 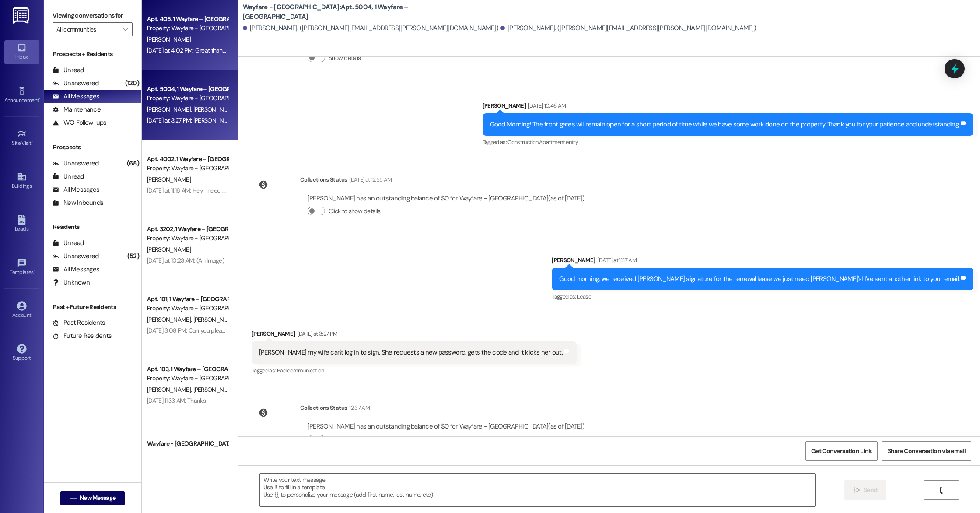 I want to click on button: Send, so click(x=865, y=489).